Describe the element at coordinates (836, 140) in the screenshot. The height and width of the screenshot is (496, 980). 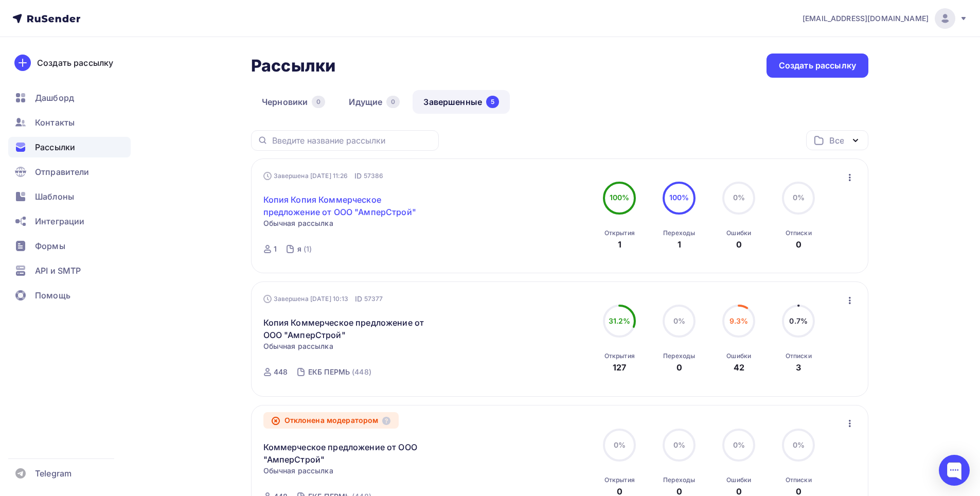
I see `div: Все` at that location.